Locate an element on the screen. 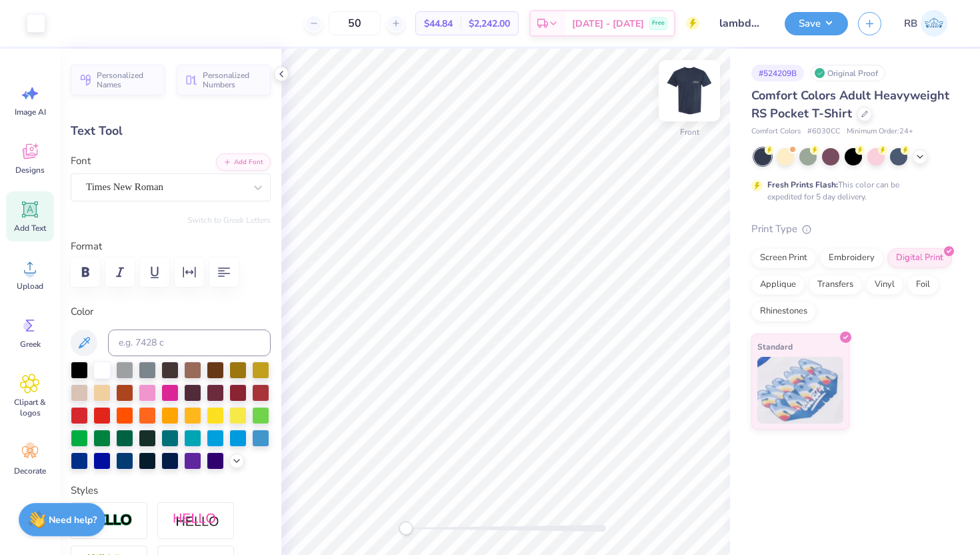  span: Comfort Colors is located at coordinates (776, 131).